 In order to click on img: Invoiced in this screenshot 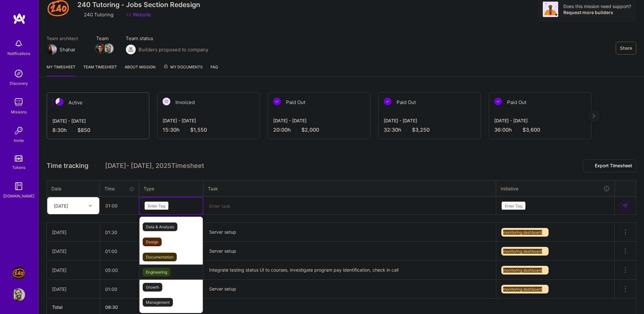, I will do `click(167, 102)`.